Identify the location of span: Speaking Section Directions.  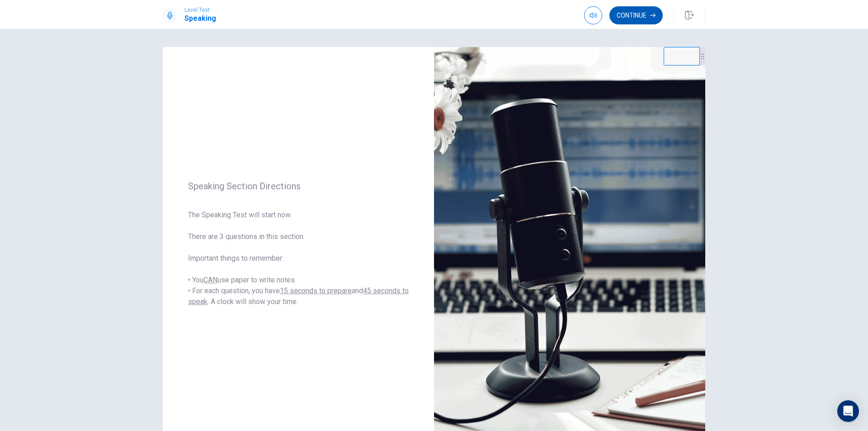
(298, 187).